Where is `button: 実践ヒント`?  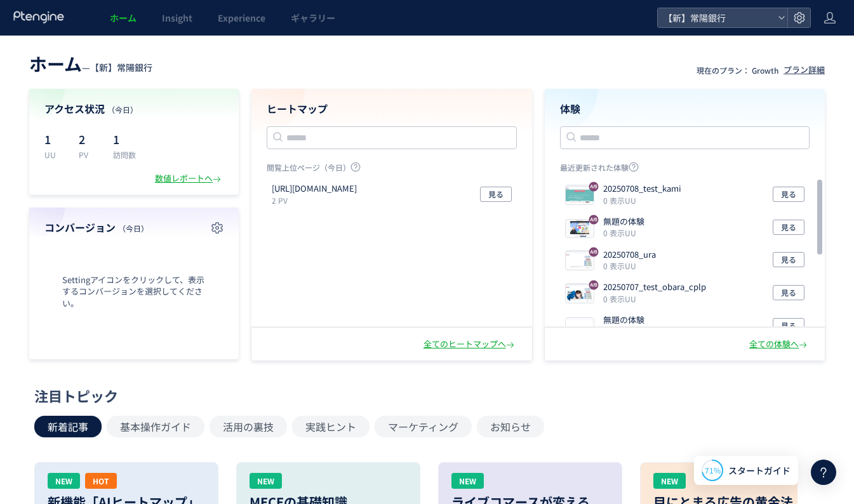 button: 実践ヒント is located at coordinates (331, 426).